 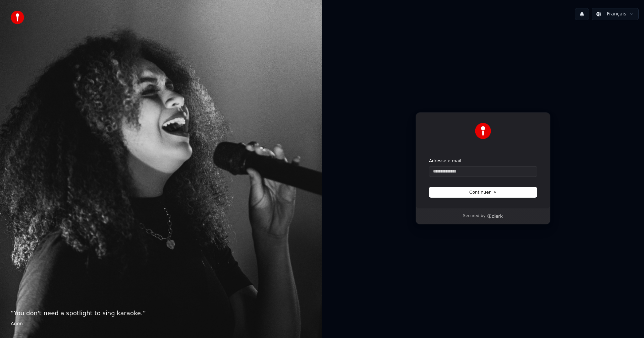 What do you see at coordinates (474, 216) in the screenshot?
I see `p: Secured by` at bounding box center [474, 216].